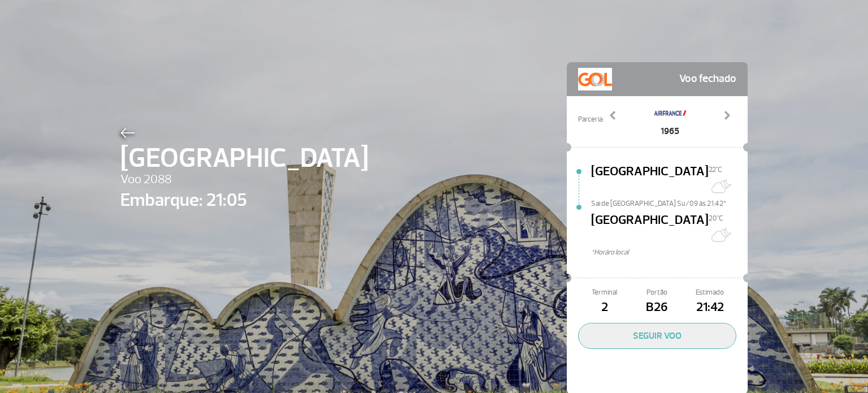 The height and width of the screenshot is (393, 868). I want to click on span: B26, so click(657, 307).